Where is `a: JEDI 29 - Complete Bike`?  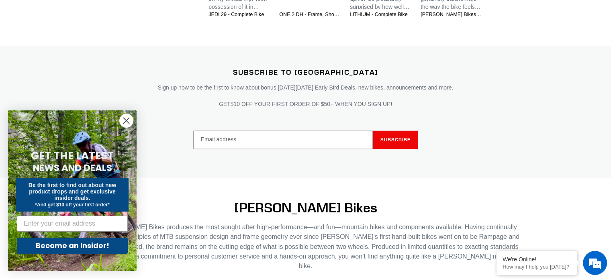 a: JEDI 29 - Complete Bike is located at coordinates (239, 15).